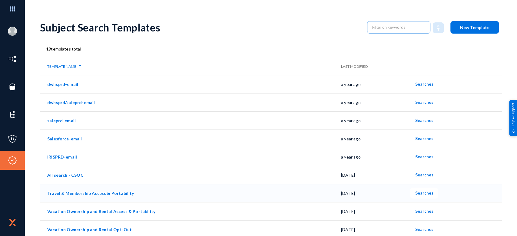 This screenshot has width=517, height=236. I want to click on a: dwhsprd/saleprd-email, so click(71, 102).